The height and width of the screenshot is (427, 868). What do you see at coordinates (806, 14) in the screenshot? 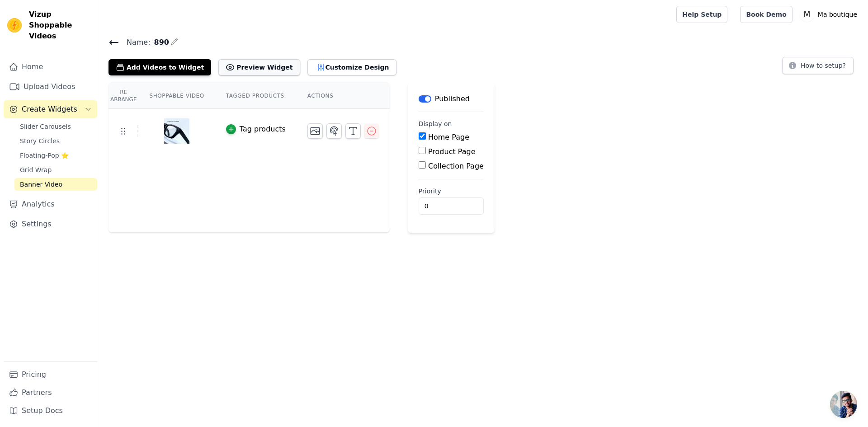
I see `text: M` at bounding box center [806, 14].